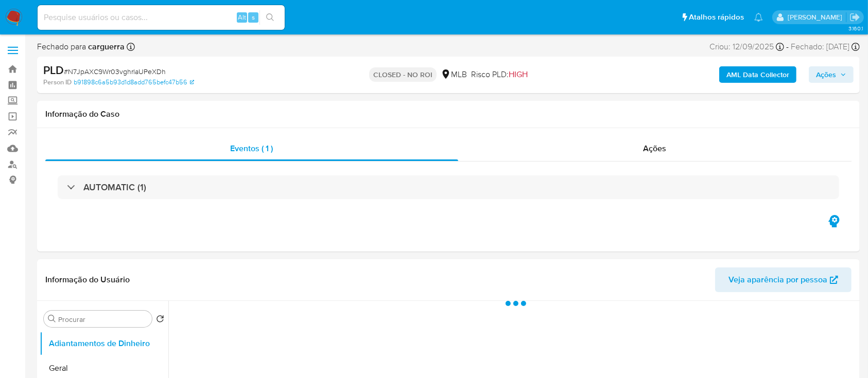 The height and width of the screenshot is (378, 868). Describe the element at coordinates (134, 82) in the screenshot. I see `a: b91898c6a5b93d1d8add765befc47b56` at that location.